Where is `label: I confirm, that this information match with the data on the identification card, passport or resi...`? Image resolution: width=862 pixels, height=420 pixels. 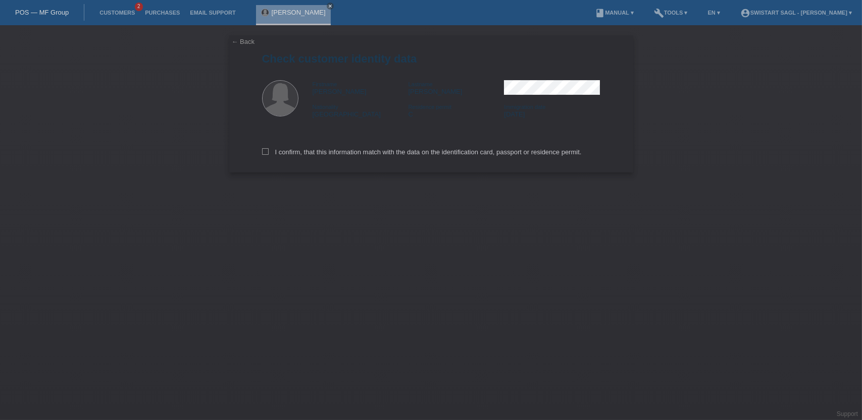
label: I confirm, that this information match with the data on the identification card, passport or resi... is located at coordinates (422, 152).